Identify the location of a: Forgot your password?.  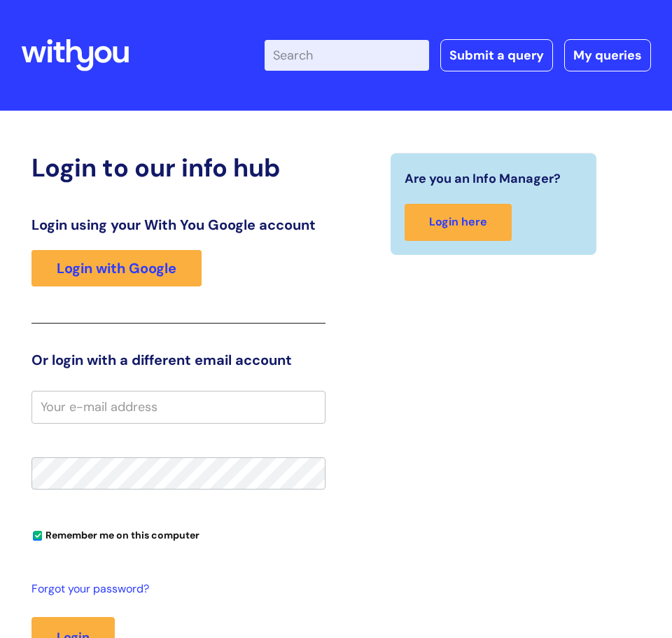
(175, 589).